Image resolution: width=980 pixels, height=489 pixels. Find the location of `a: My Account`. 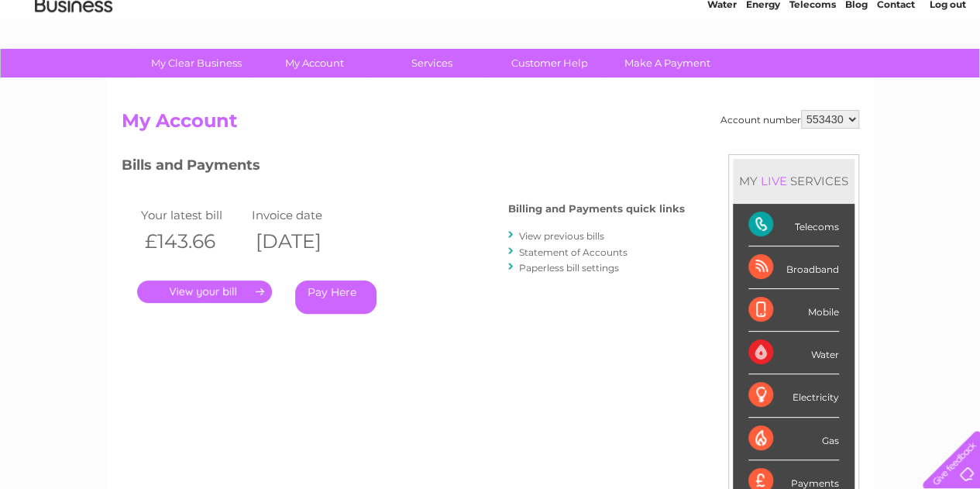

a: My Account is located at coordinates (314, 63).